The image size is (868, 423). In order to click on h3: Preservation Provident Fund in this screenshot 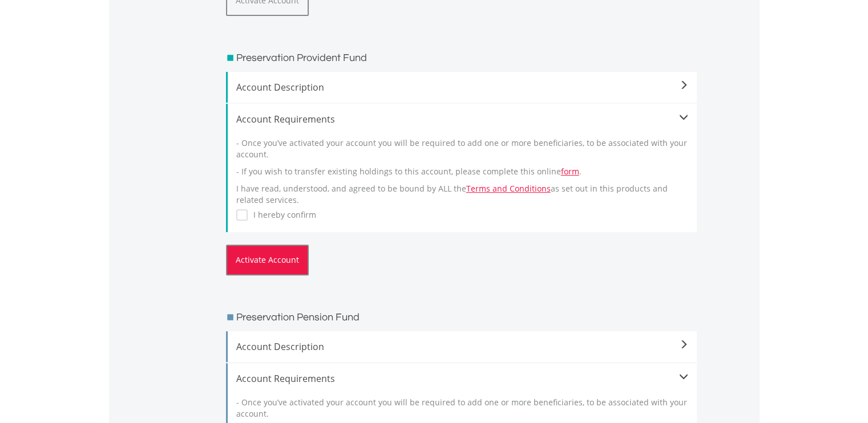, I will do `click(301, 58)`.